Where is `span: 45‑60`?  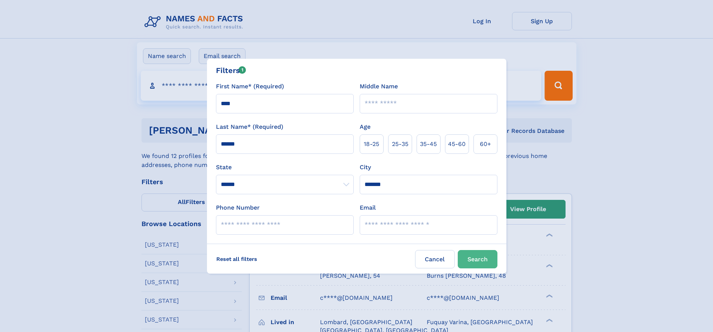 span: 45‑60 is located at coordinates (457, 144).